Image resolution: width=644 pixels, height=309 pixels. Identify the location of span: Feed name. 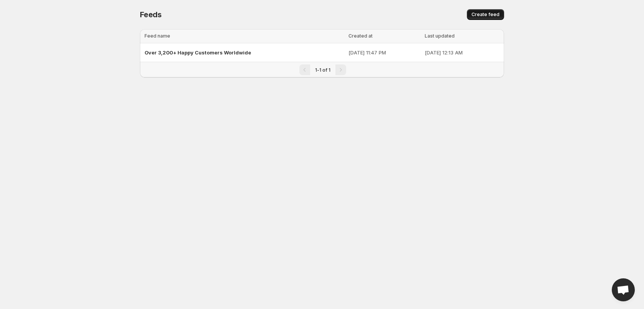
(157, 35).